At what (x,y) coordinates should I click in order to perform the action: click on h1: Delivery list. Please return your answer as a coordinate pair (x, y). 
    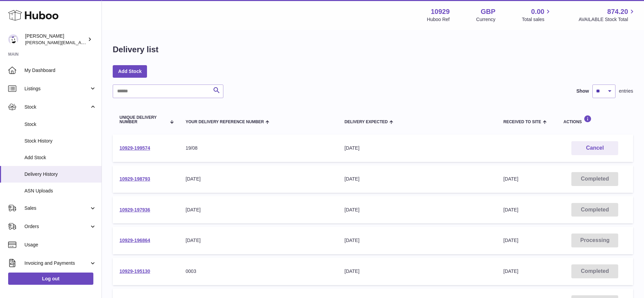
    Looking at the image, I should click on (136, 49).